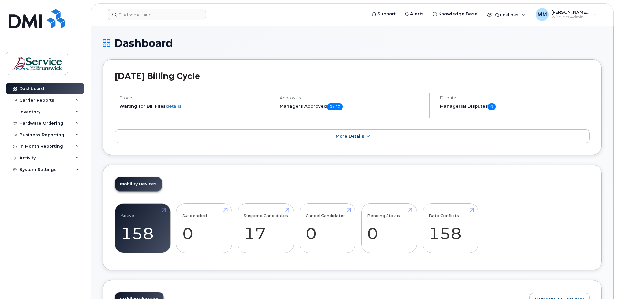 The width and height of the screenshot is (617, 299). I want to click on a: Data Conflicts 158, so click(451, 228).